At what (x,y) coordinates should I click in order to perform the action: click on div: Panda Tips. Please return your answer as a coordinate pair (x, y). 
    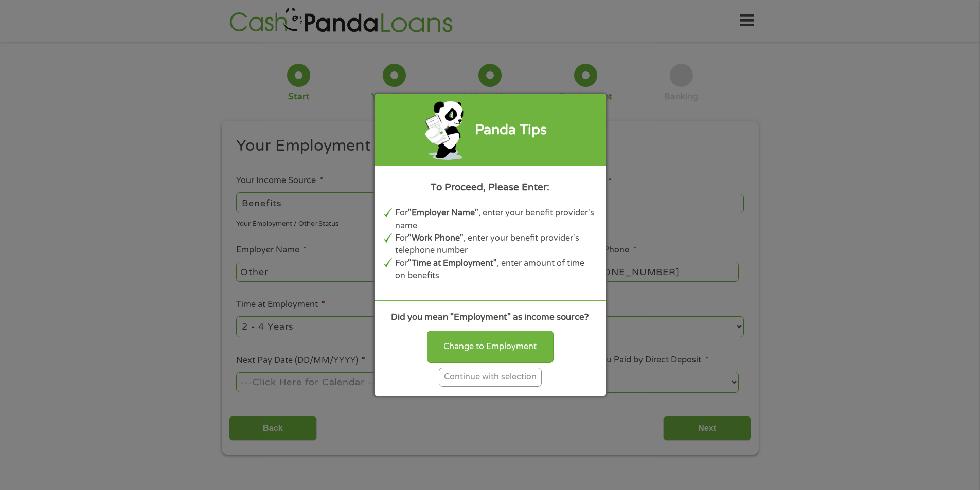
    Looking at the image, I should click on (511, 130).